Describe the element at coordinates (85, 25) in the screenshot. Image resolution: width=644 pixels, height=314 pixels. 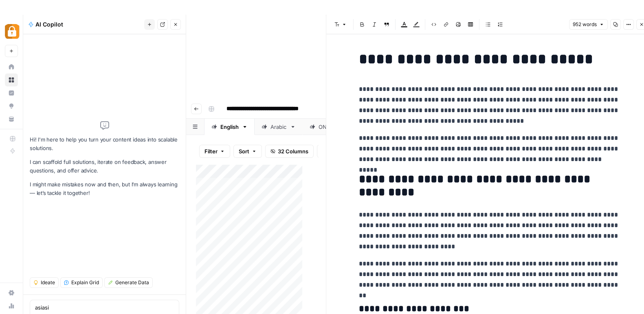
I see `div: AI Copilot` at that location.